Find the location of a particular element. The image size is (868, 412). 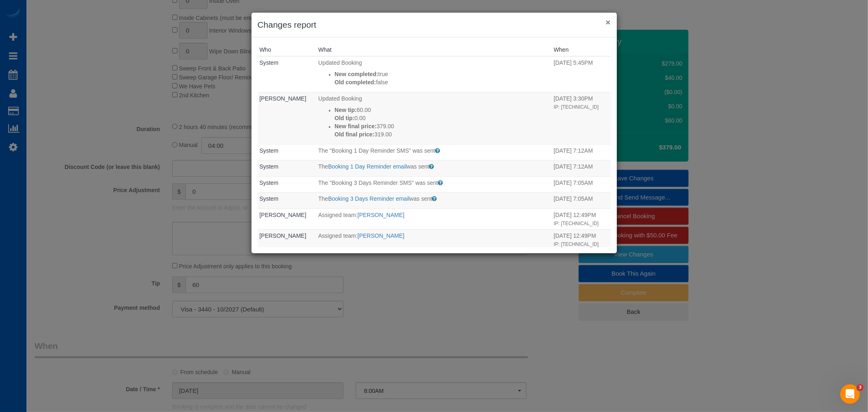

strong: New final price: is located at coordinates (355, 126).